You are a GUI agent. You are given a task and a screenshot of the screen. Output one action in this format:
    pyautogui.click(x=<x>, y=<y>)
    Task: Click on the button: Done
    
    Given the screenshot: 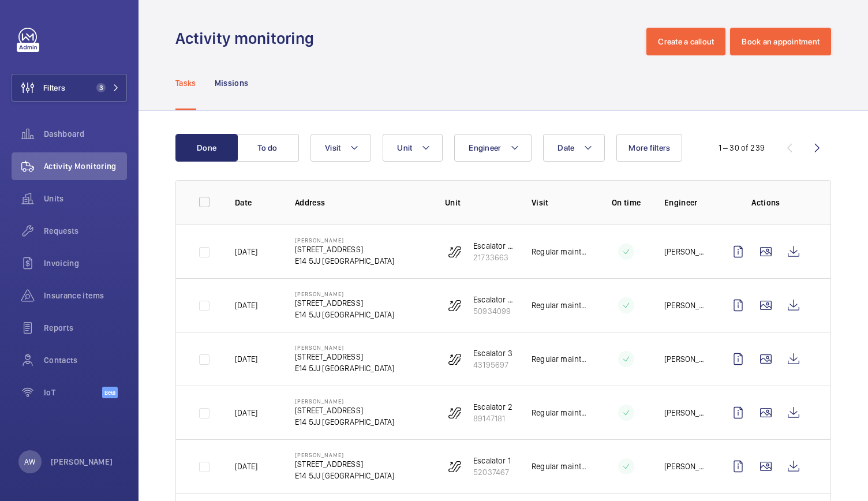 What is the action you would take?
    pyautogui.click(x=207, y=148)
    